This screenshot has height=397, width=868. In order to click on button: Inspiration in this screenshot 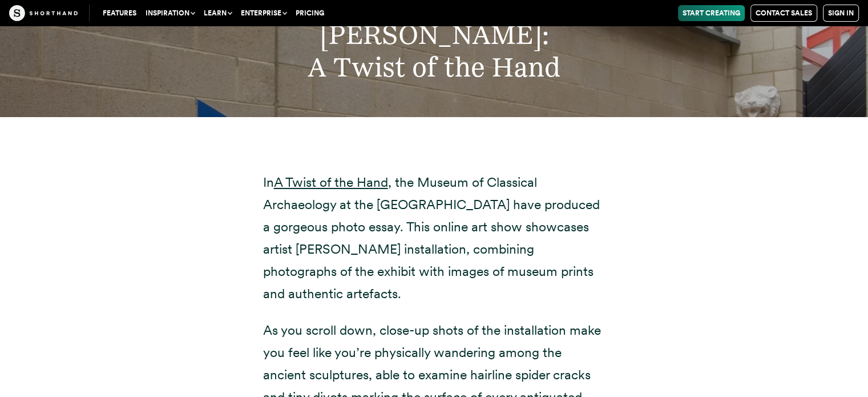, I will do `click(170, 13)`.